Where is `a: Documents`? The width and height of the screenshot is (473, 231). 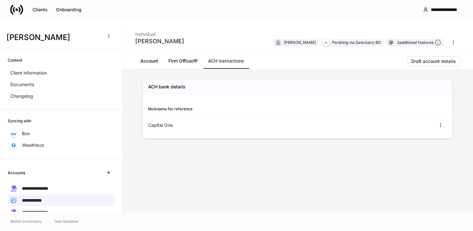 a: Documents is located at coordinates (61, 84).